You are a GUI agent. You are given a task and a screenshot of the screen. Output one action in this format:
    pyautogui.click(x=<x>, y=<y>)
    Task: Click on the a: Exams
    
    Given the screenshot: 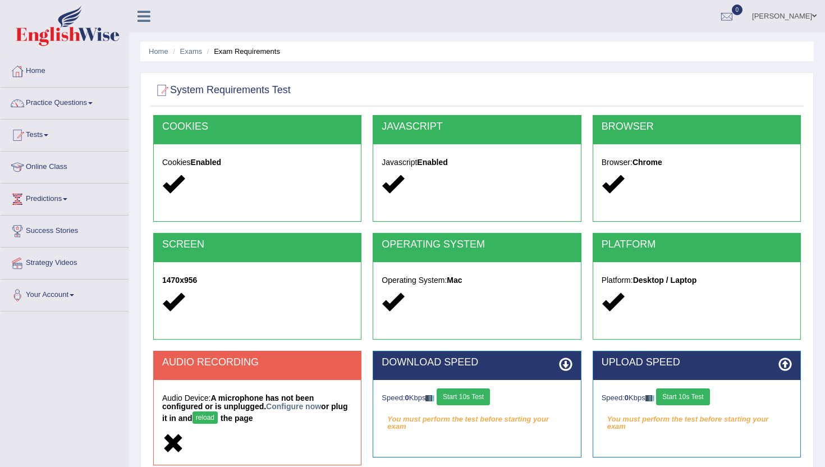 What is the action you would take?
    pyautogui.click(x=191, y=51)
    